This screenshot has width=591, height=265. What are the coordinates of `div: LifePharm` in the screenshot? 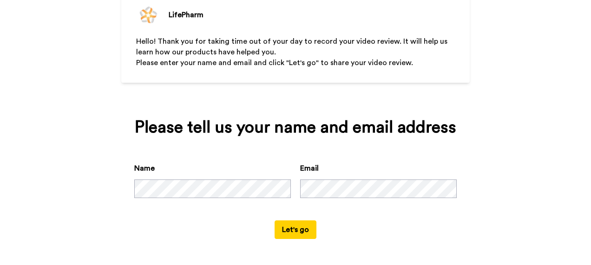 It's located at (186, 15).